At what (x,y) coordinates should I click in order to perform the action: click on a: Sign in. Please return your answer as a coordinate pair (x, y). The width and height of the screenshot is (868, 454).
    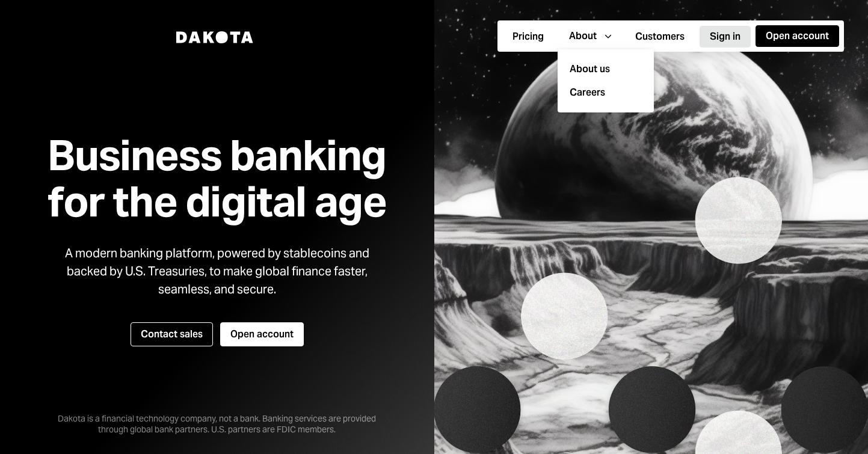
    Looking at the image, I should click on (724, 36).